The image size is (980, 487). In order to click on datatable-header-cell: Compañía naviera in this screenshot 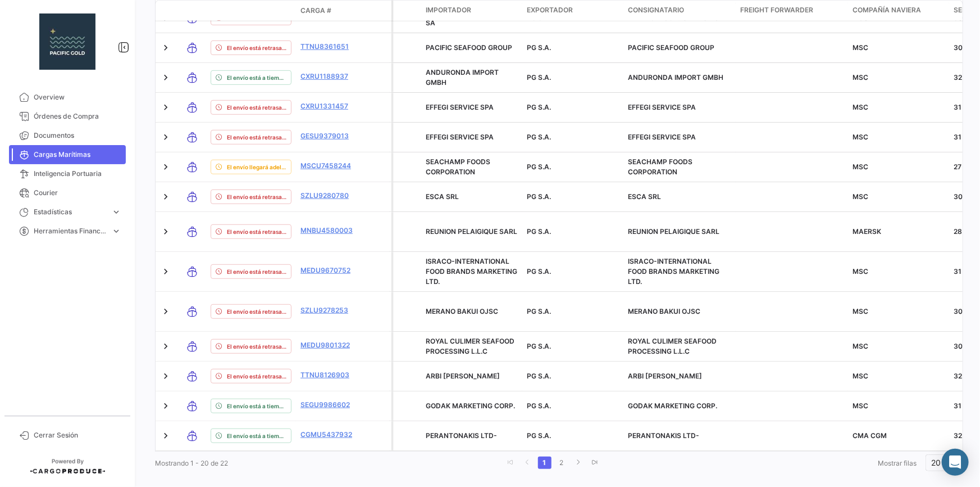, I will do `click(898, 10)`.